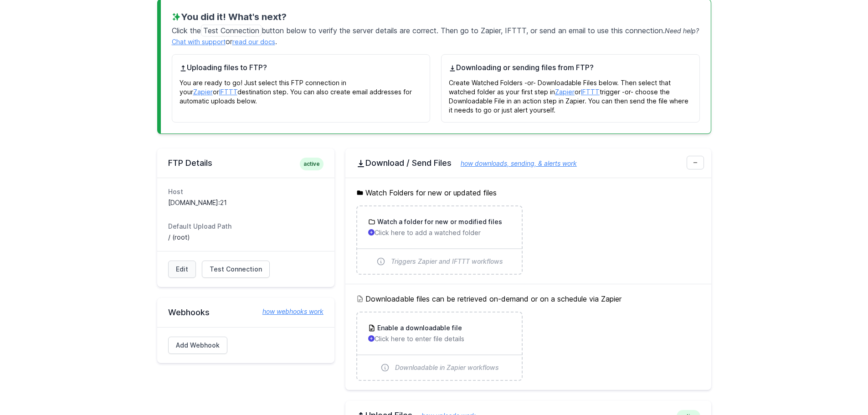 Image resolution: width=868 pixels, height=415 pixels. What do you see at coordinates (571, 94) in the screenshot?
I see `p: Create Watched Folders -or- Downloadable Files below. Then select that watched folder as your fir...` at bounding box center [571, 94].